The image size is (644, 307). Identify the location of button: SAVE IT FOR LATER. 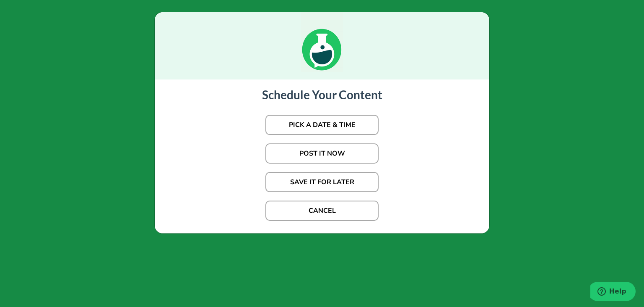
(322, 182).